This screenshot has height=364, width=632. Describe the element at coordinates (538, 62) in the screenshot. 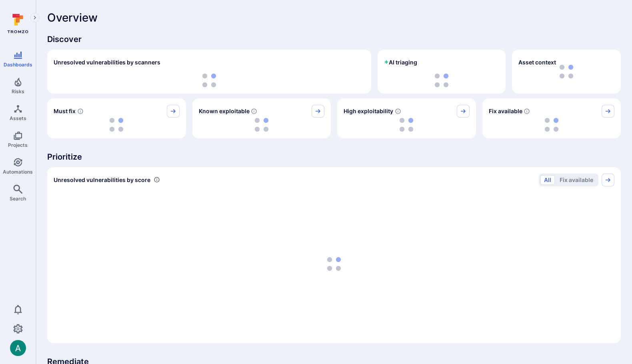

I see `span: Asset context` at that location.